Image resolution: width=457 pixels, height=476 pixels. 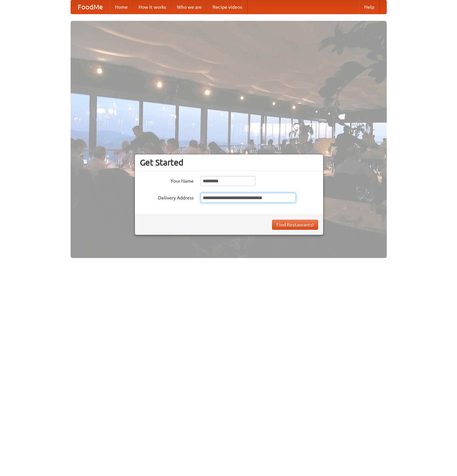 I want to click on a: Home, so click(x=122, y=7).